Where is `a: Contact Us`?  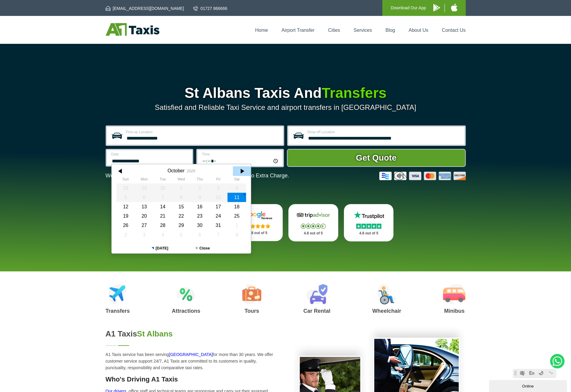
a: Contact Us is located at coordinates (454, 30).